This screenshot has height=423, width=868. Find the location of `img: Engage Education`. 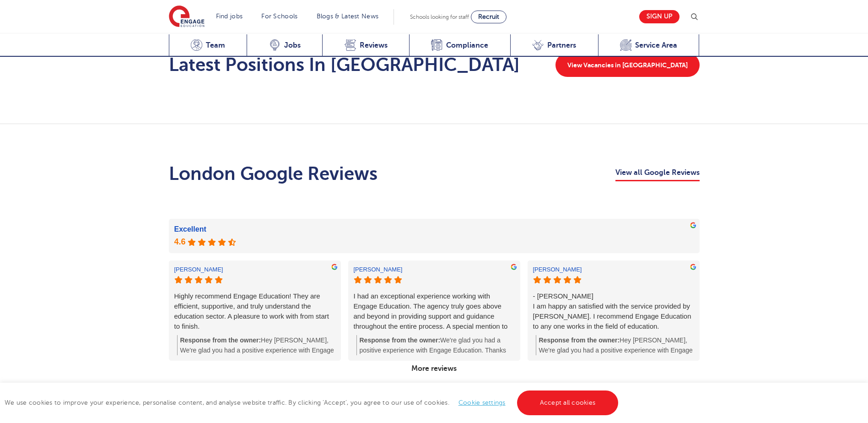

img: Engage Education is located at coordinates (187, 17).